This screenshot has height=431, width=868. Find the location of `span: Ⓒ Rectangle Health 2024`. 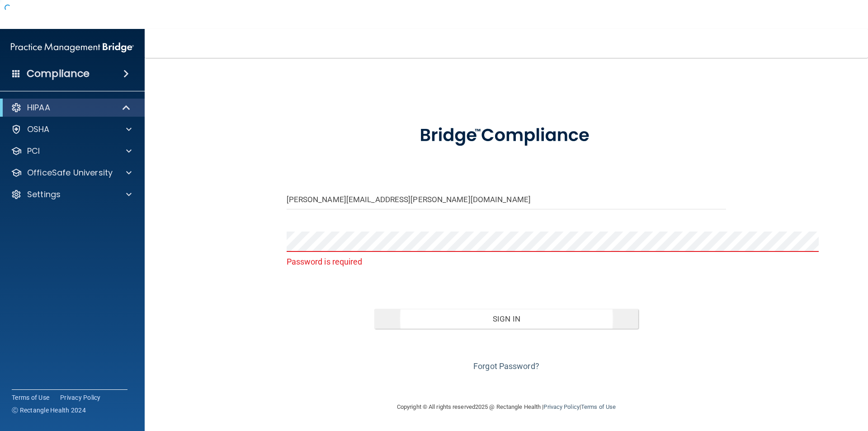

span: Ⓒ Rectangle Health 2024 is located at coordinates (49, 410).